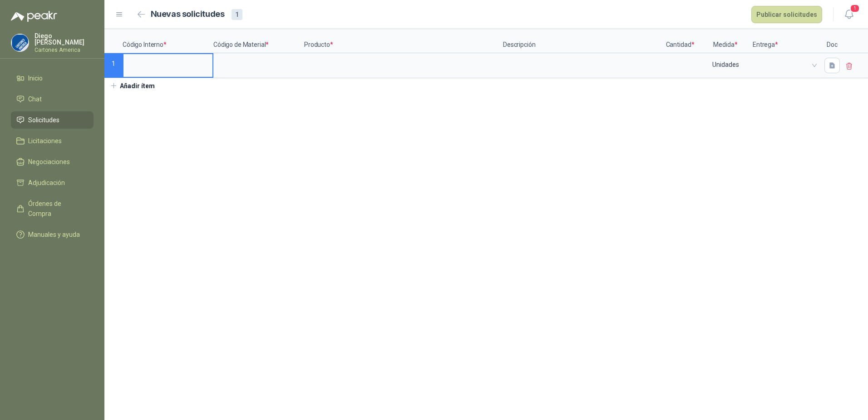 The width and height of the screenshot is (868, 420). I want to click on span: Chat, so click(35, 99).